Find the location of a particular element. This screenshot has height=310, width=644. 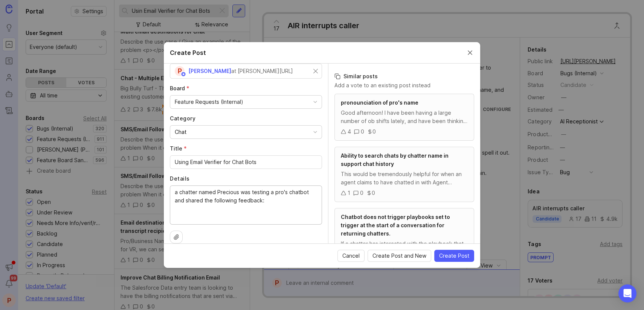

p: Add a vote to an existing post instead is located at coordinates (404, 85).